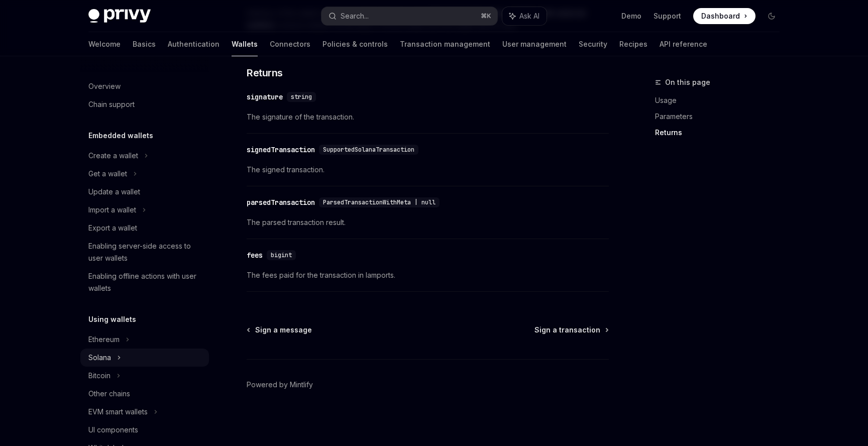 The height and width of the screenshot is (446, 868). I want to click on a: Overview, so click(144, 86).